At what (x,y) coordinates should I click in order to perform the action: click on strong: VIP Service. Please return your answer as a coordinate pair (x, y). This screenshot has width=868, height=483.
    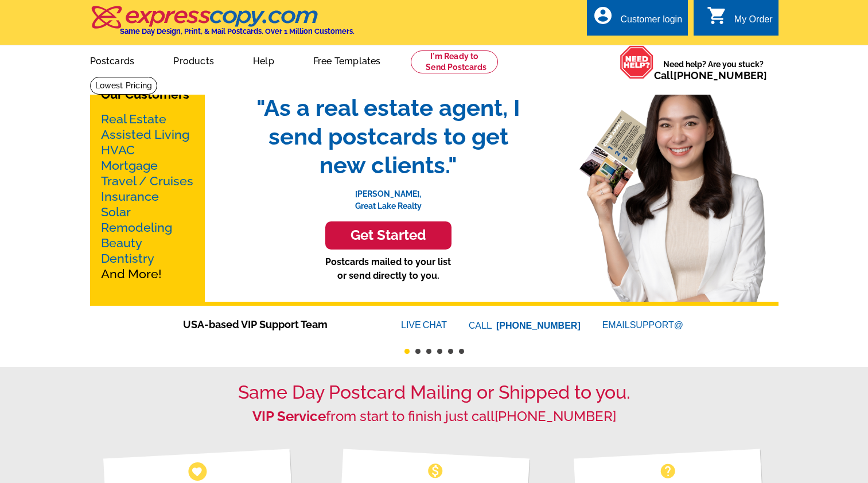
    Looking at the image, I should click on (289, 416).